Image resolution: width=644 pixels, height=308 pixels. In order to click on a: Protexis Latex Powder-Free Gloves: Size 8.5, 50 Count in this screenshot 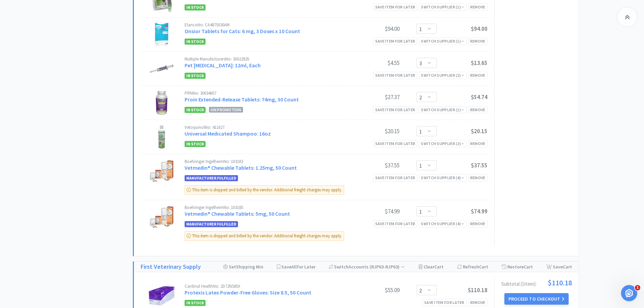, I will do `click(248, 293)`.